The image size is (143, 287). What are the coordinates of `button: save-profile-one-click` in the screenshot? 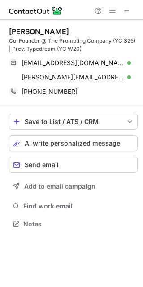 It's located at (73, 122).